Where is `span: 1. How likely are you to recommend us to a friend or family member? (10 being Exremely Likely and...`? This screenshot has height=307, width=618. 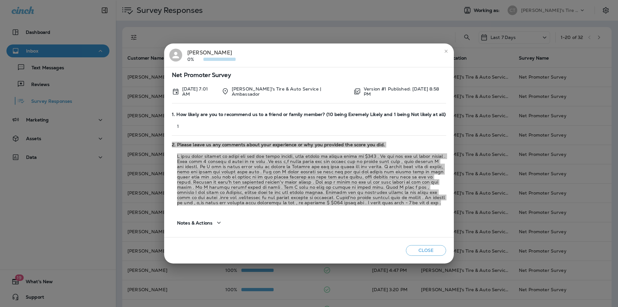 span: 1. How likely are you to recommend us to a friend or family member? (10 being Exremely Likely and... is located at coordinates (309, 114).